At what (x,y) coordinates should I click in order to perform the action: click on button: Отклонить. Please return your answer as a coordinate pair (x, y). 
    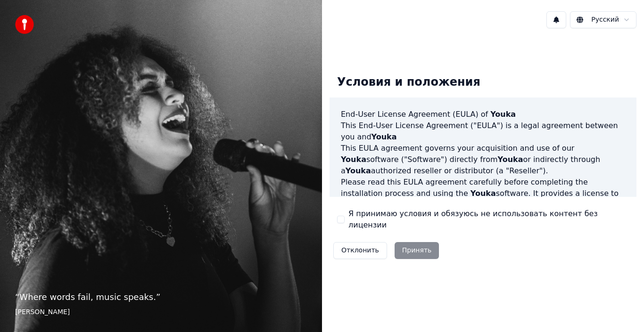
    Looking at the image, I should click on (360, 250).